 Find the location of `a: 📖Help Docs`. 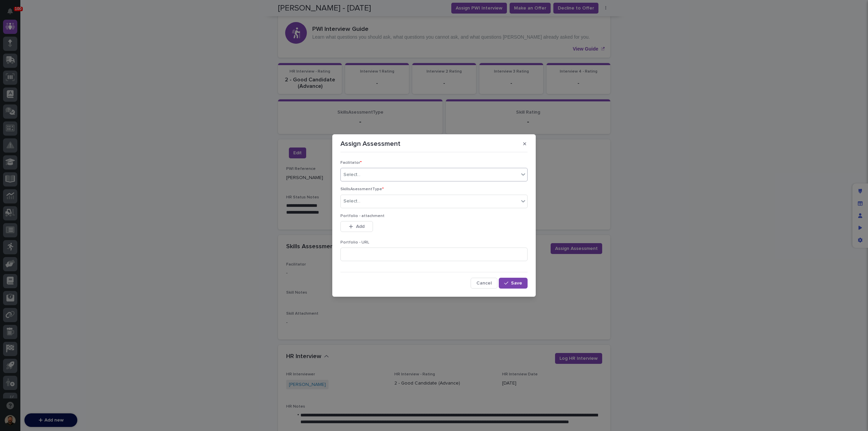

a: 📖Help Docs is located at coordinates (22, 112).